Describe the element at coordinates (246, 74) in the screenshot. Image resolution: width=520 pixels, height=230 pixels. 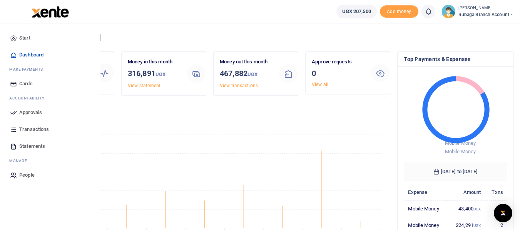
I see `h3: 467,882` at that location.